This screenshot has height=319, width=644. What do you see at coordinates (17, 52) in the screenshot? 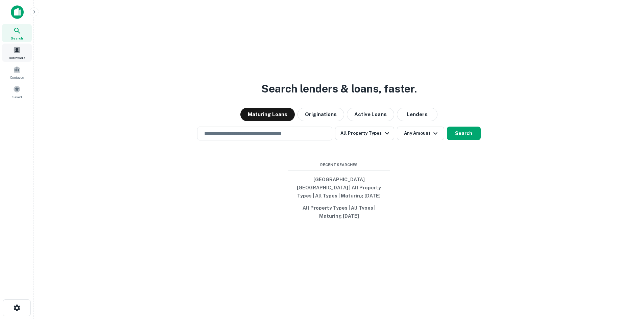
I see `div: Borrowers` at bounding box center [17, 52].